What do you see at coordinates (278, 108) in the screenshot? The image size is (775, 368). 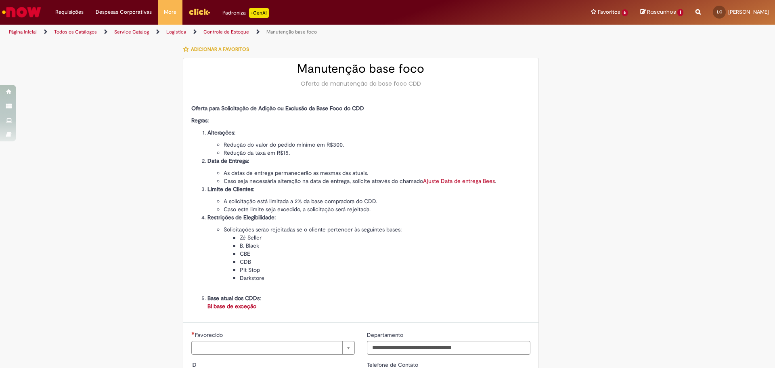 I see `strong: Oferta para Solicitação de Adição ou Exclusão da Base Foco do CDD` at bounding box center [278, 108].